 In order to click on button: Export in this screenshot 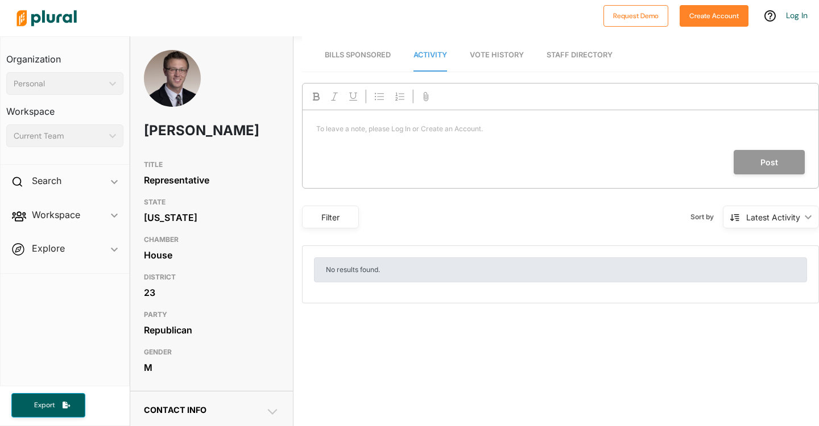, I will do `click(48, 405)`.